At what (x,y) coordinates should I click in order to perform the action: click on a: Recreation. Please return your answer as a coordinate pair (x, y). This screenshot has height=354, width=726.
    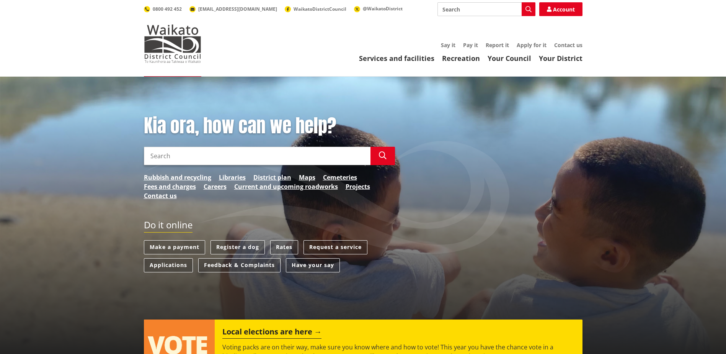
    Looking at the image, I should click on (461, 58).